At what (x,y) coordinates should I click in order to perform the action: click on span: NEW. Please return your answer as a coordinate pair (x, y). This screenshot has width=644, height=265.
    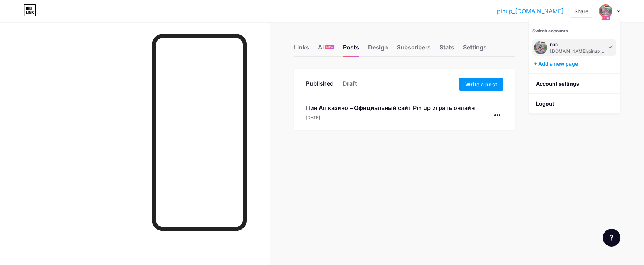
    Looking at the image, I should click on (330, 47).